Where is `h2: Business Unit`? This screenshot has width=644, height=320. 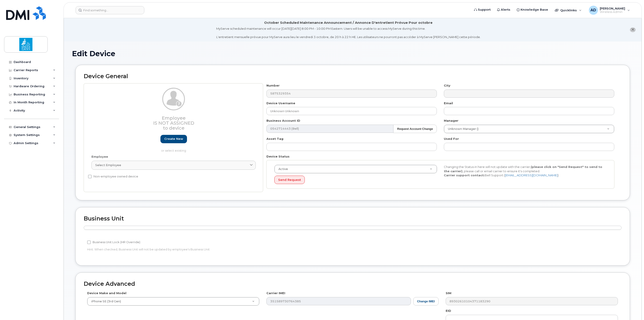
h2: Business Unit is located at coordinates (353, 219).